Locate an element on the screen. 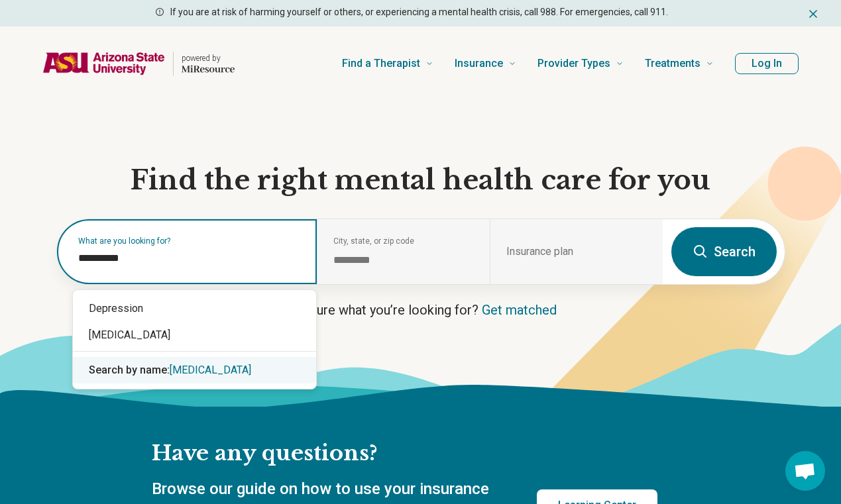  div: 打開聊天 is located at coordinates (805, 471).